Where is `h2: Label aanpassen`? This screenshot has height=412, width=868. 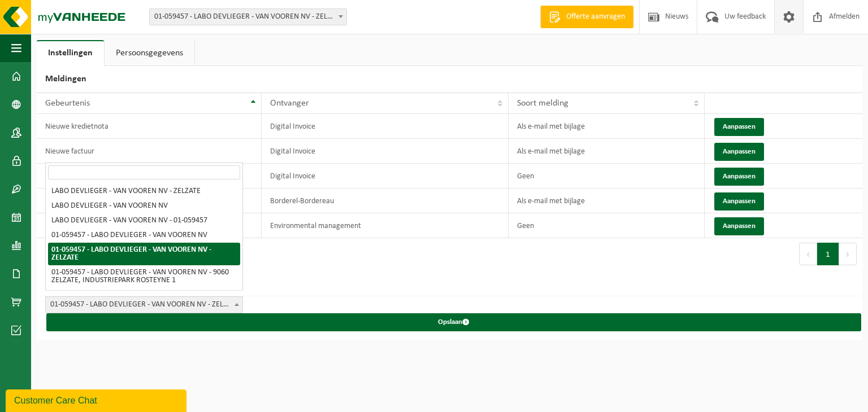 h2: Label aanpassen is located at coordinates (449, 283).